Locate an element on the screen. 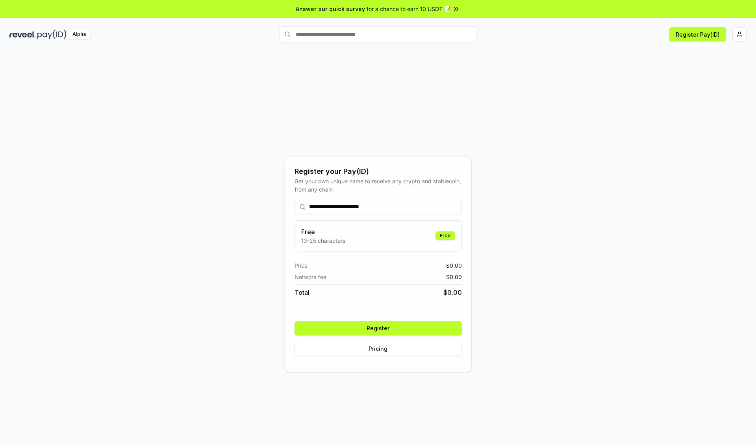  span: Answer our quick survey is located at coordinates (330, 9).